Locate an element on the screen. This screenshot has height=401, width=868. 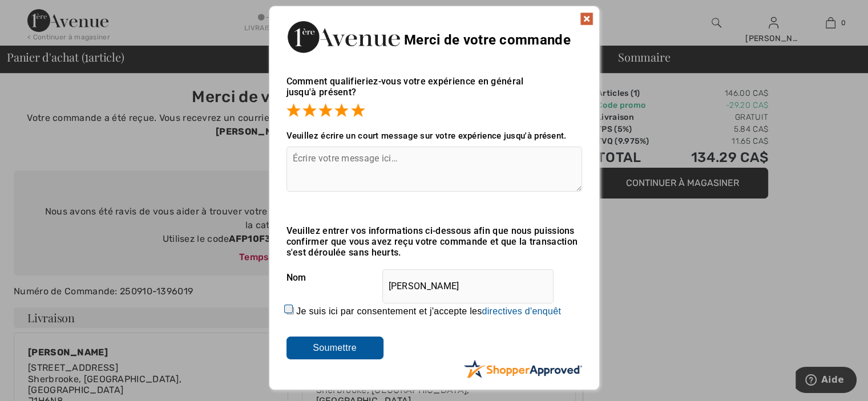
span: Merci de votre commande is located at coordinates (487, 40).